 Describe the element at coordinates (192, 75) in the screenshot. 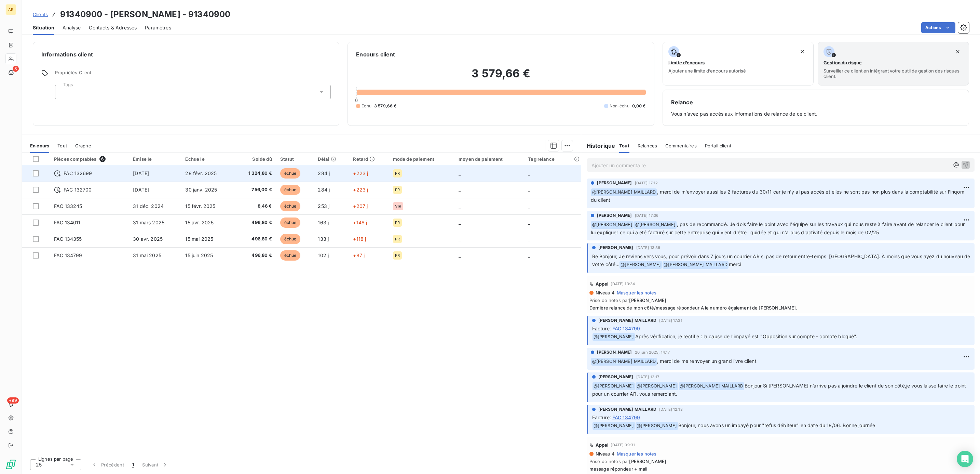

I see `span: Propriétés Client` at that location.